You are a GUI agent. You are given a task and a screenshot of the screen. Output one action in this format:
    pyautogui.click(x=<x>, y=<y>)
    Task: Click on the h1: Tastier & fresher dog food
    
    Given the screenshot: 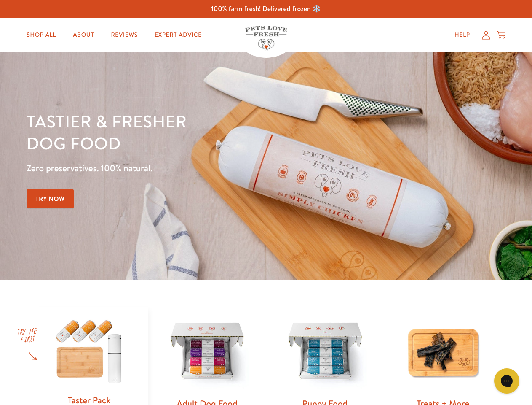 What is the action you would take?
    pyautogui.click(x=186, y=132)
    